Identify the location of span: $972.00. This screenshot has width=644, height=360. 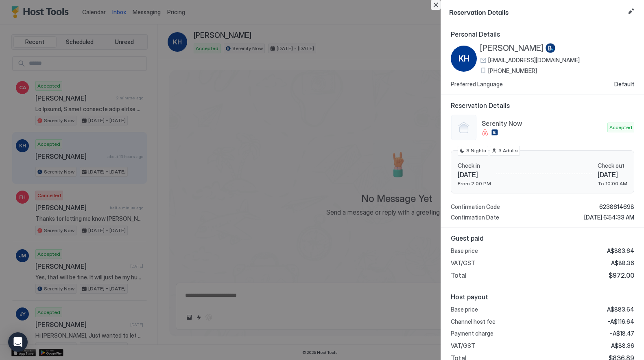
(621, 275).